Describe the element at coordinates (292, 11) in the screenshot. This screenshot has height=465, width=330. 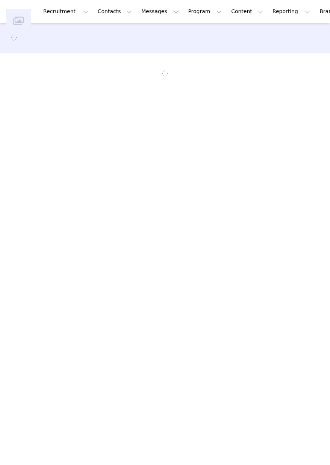
I see `button: Reporting` at that location.